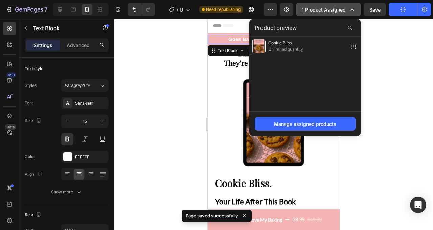  Describe the element at coordinates (223, 9) in the screenshot. I see `span: Need republishing` at that location.